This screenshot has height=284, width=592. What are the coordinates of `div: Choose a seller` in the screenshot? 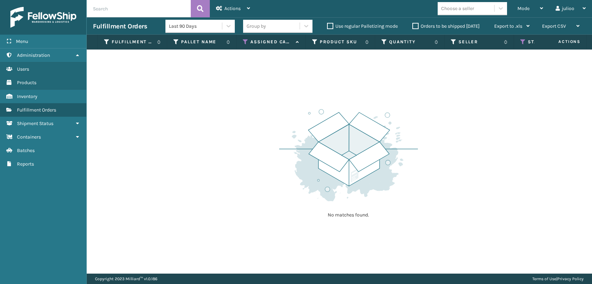 It's located at (457, 8).